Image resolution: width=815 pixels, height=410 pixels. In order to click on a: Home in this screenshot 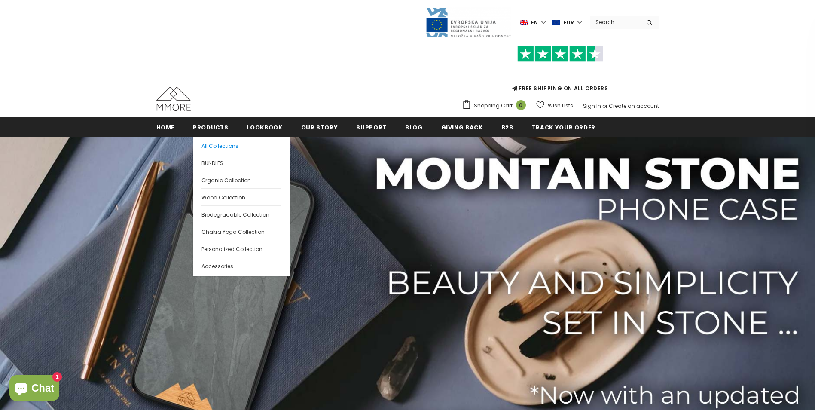, I will do `click(165, 127)`.